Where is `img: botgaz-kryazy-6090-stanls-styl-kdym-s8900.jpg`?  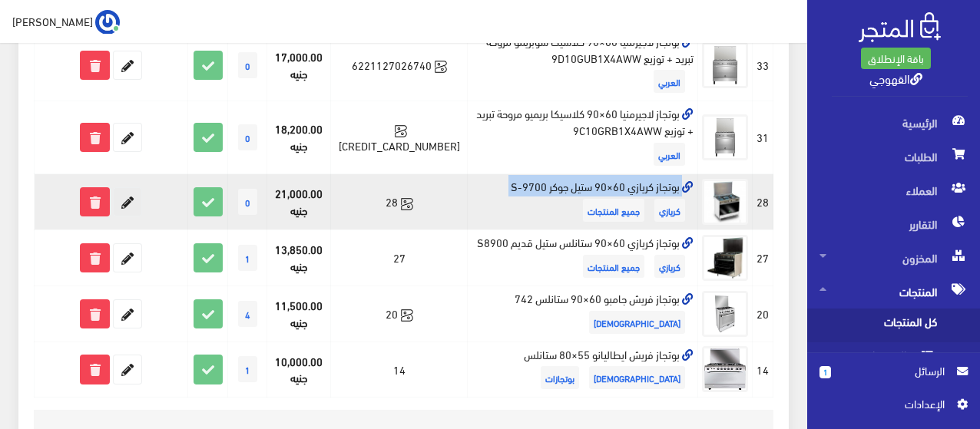 img: botgaz-kryazy-6090-stanls-styl-kdym-s8900.jpg is located at coordinates (725, 258).